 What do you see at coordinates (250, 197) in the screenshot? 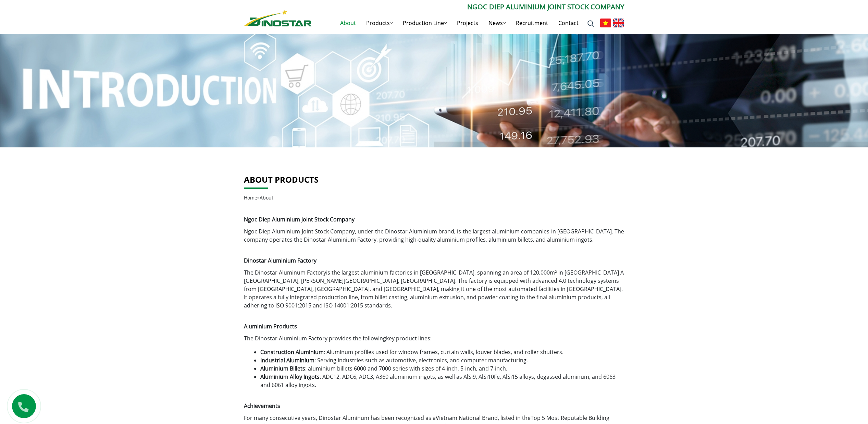
I see `a: Home` at bounding box center [250, 197].